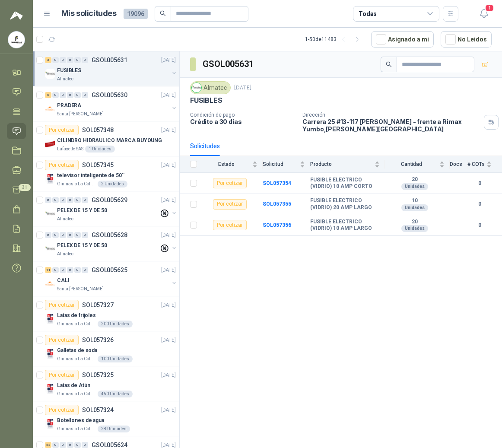 This screenshot has height=448, width=502. I want to click on p: CALI, so click(63, 280).